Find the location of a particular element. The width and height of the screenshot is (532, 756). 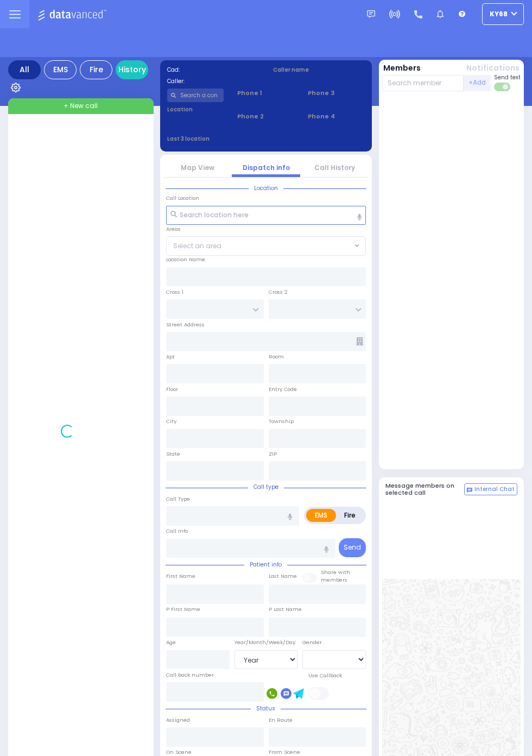

label: Entry Code is located at coordinates (283, 389).